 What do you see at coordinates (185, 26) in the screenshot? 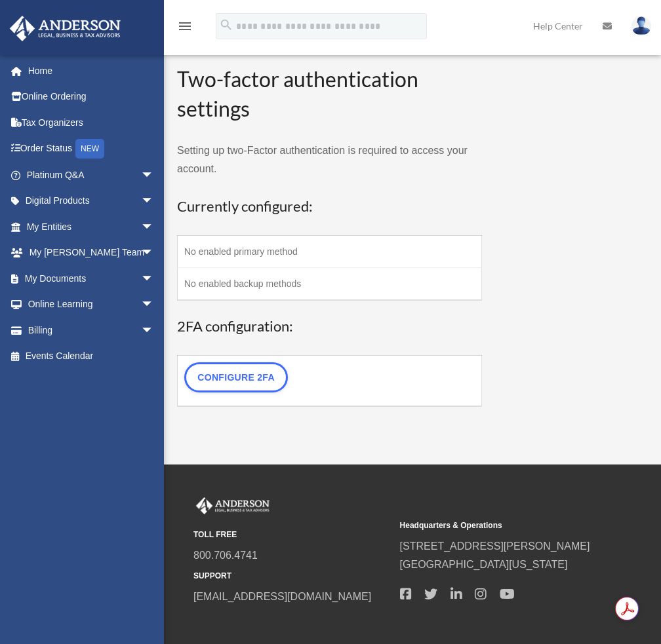
I see `i: menu` at bounding box center [185, 26].